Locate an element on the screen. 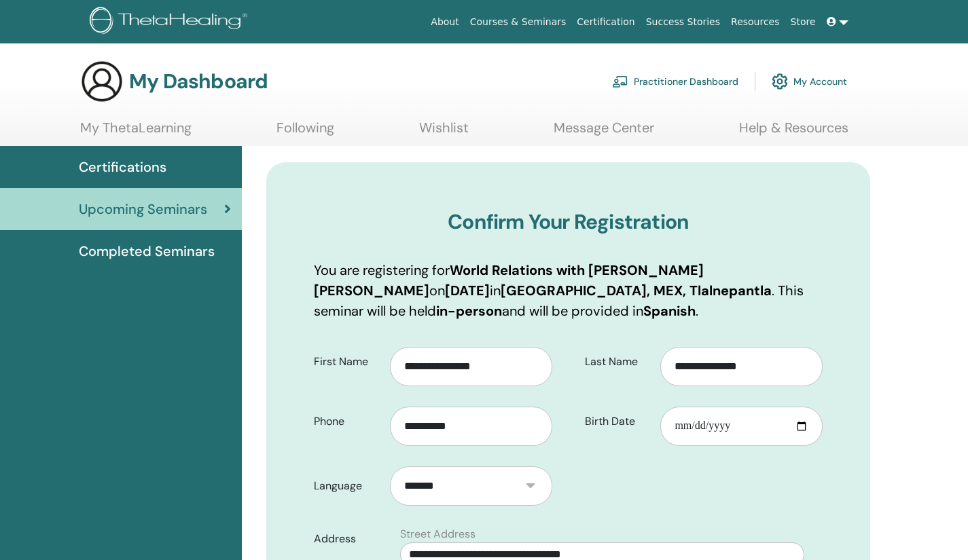 This screenshot has height=560, width=968. a: Following is located at coordinates (305, 133).